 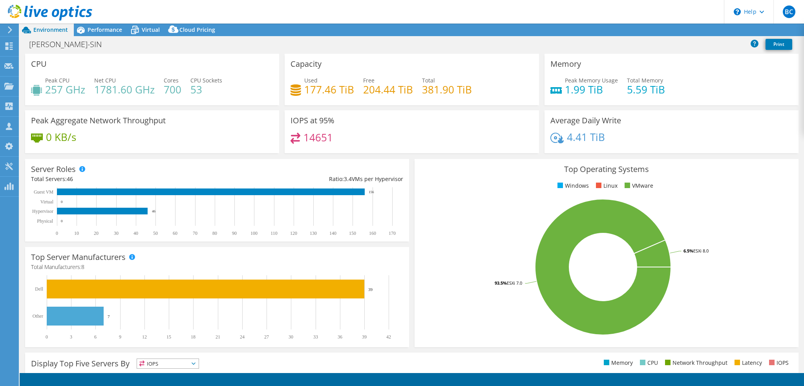 What do you see at coordinates (105, 29) in the screenshot?
I see `span: Performance` at bounding box center [105, 29].